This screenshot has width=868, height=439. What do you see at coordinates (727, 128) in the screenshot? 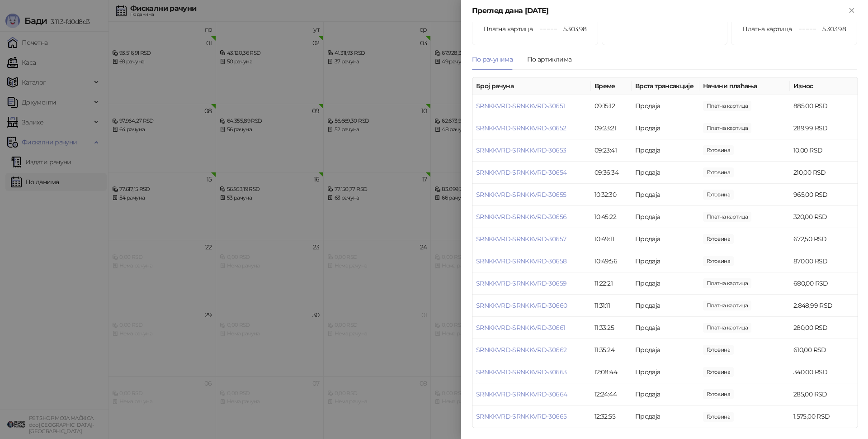
I see `span: 289,99` at bounding box center [727, 128].